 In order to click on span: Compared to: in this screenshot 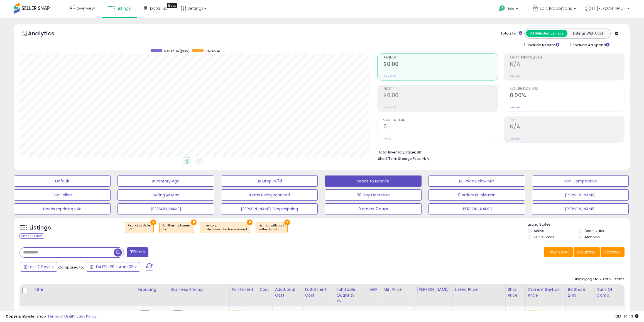, I will do `click(71, 267)`.